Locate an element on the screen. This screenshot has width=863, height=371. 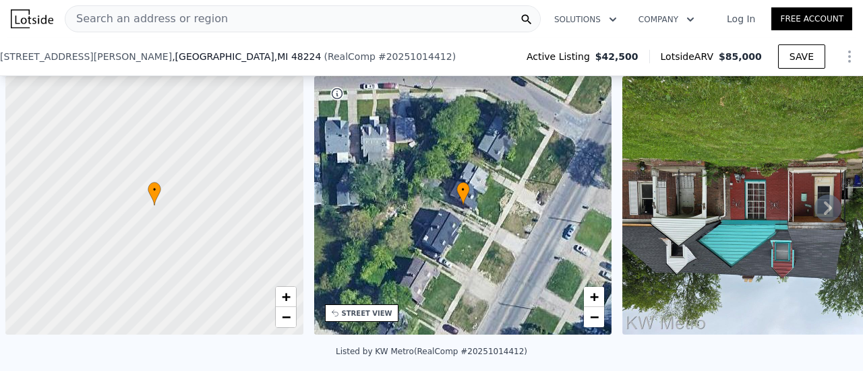
button: Show Options is located at coordinates (849, 57).